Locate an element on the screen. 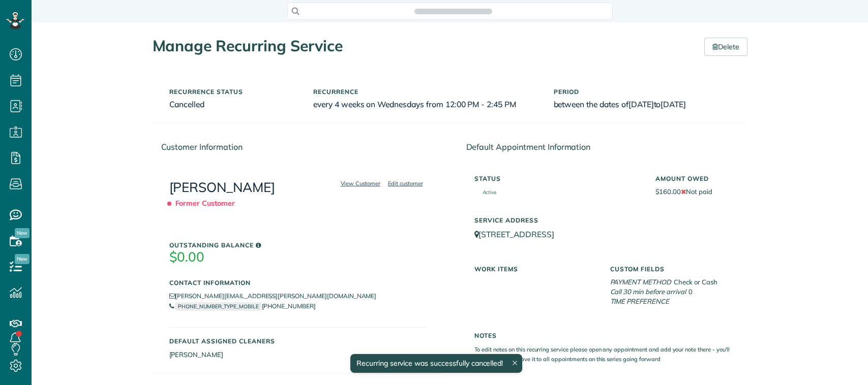 The height and width of the screenshot is (385, 868). h5: Custom Fields is located at coordinates (670, 269).